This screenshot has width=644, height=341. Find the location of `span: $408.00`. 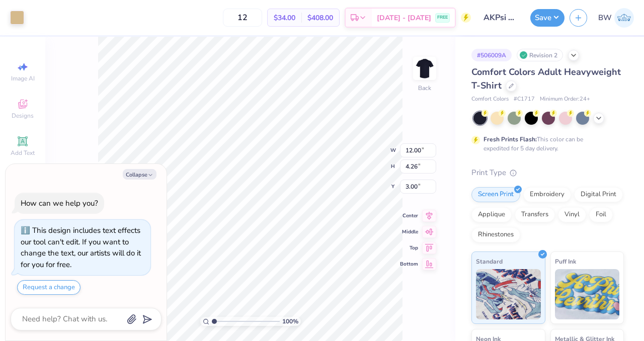

span: $408.00 is located at coordinates (320, 17).